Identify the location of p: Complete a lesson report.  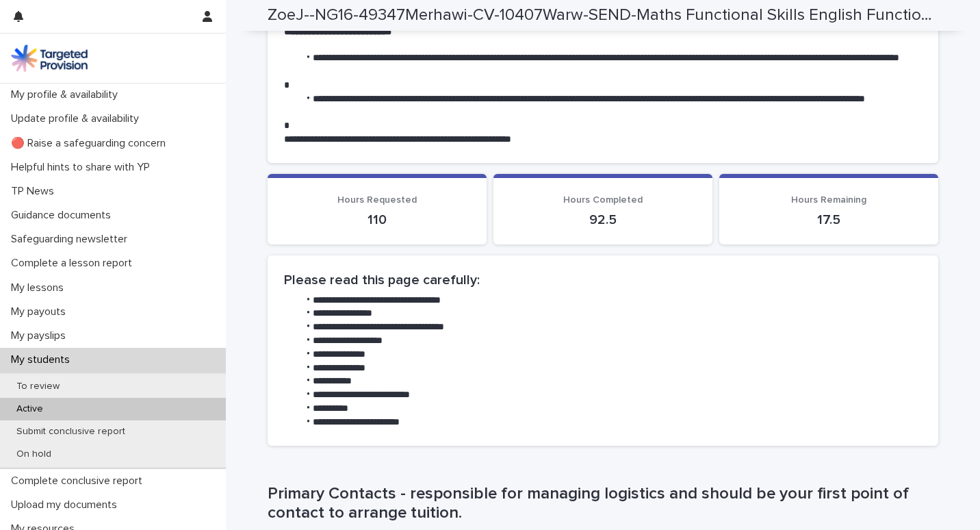
(74, 263).